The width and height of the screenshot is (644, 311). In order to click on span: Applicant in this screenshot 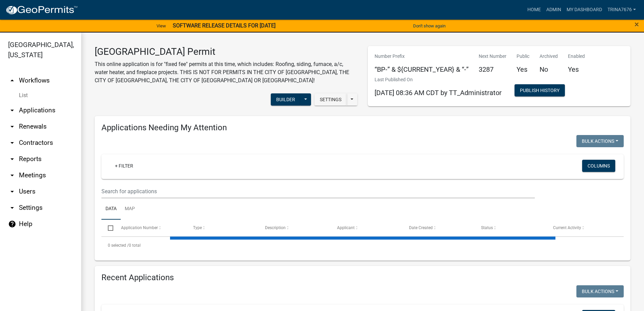, I will do `click(346, 228)`.